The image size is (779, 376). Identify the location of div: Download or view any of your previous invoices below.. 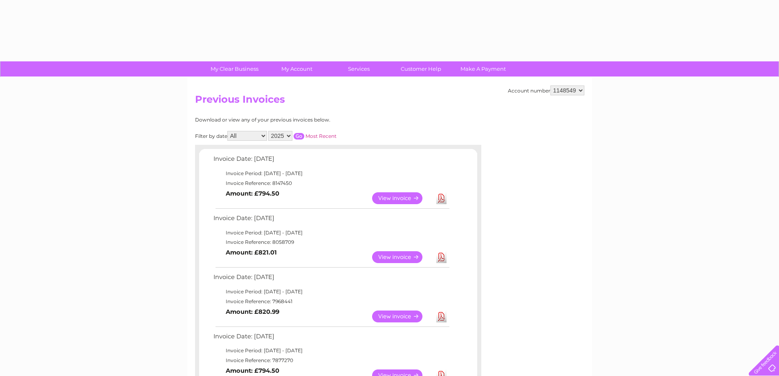
(302, 120).